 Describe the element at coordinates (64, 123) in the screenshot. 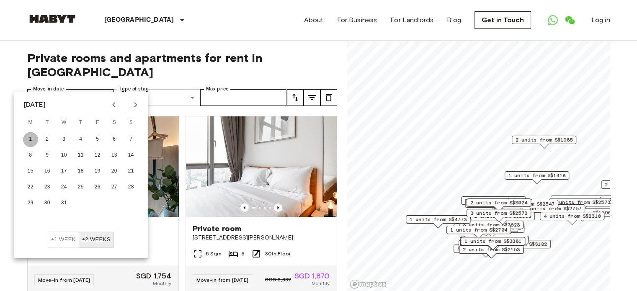

I see `span: Wednesday` at that location.